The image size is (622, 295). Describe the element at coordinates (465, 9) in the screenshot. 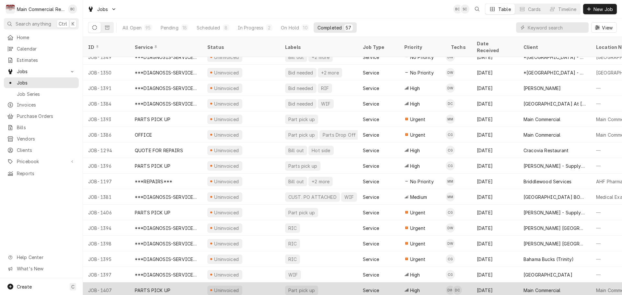

I see `div: Sharon Campbell's Avatar` at that location.